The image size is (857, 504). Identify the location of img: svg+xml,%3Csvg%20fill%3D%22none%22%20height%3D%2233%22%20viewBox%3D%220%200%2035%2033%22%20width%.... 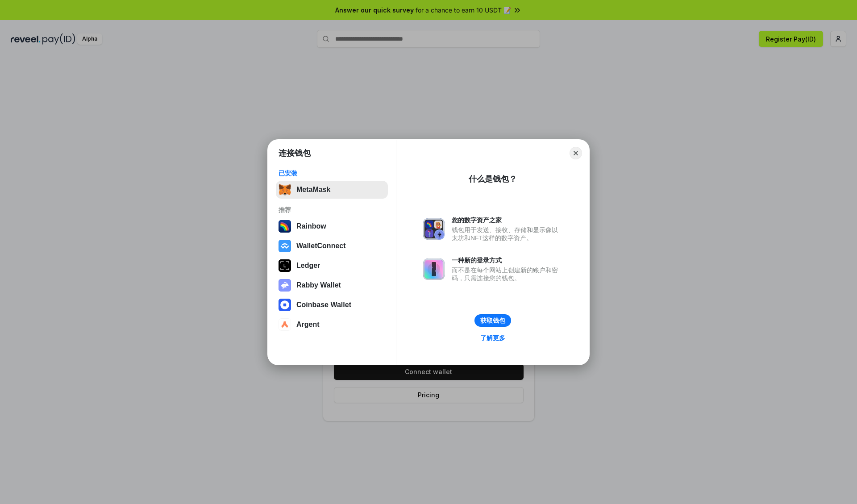
(285, 190).